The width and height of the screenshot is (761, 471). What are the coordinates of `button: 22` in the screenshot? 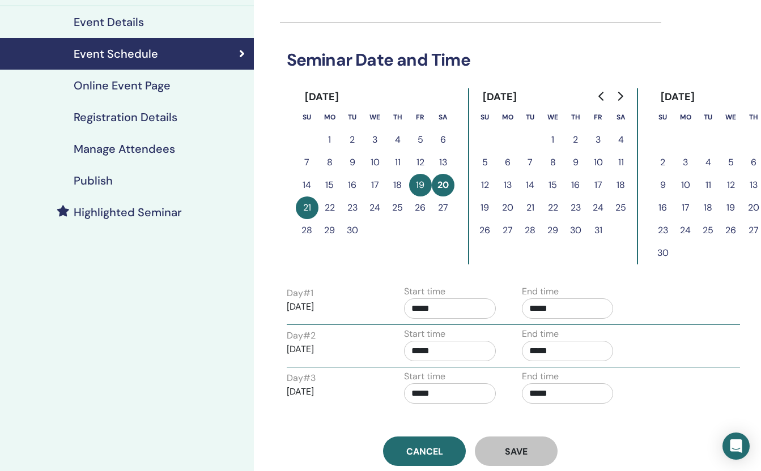 It's located at (330, 208).